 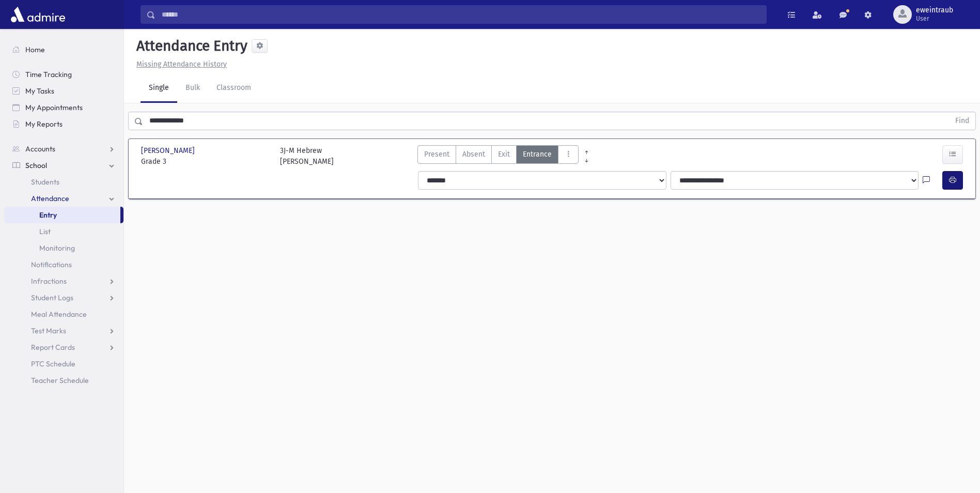 I want to click on a: Attendance, so click(x=63, y=198).